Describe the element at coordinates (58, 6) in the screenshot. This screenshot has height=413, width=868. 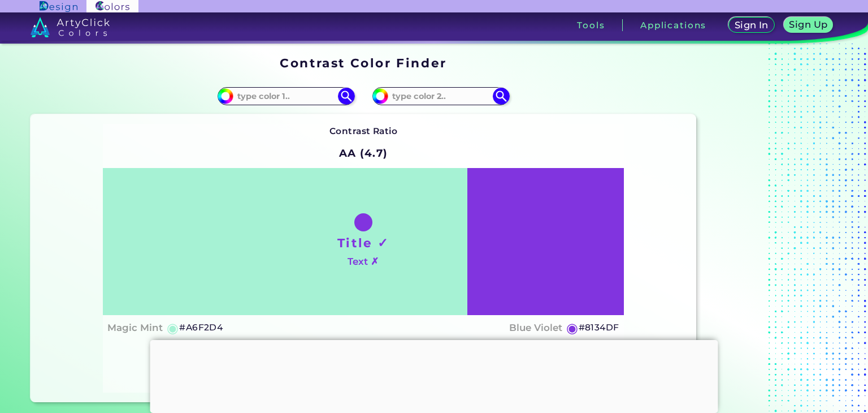
I see `img: ArtyClick Design logo` at that location.